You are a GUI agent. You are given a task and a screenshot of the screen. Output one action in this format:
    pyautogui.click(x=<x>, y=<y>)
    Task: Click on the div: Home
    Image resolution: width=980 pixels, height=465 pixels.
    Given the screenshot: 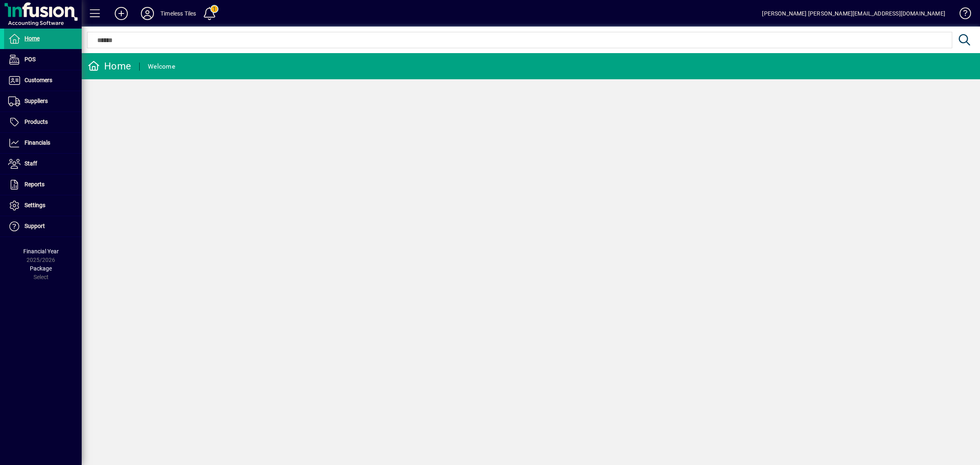 What is the action you would take?
    pyautogui.click(x=109, y=66)
    